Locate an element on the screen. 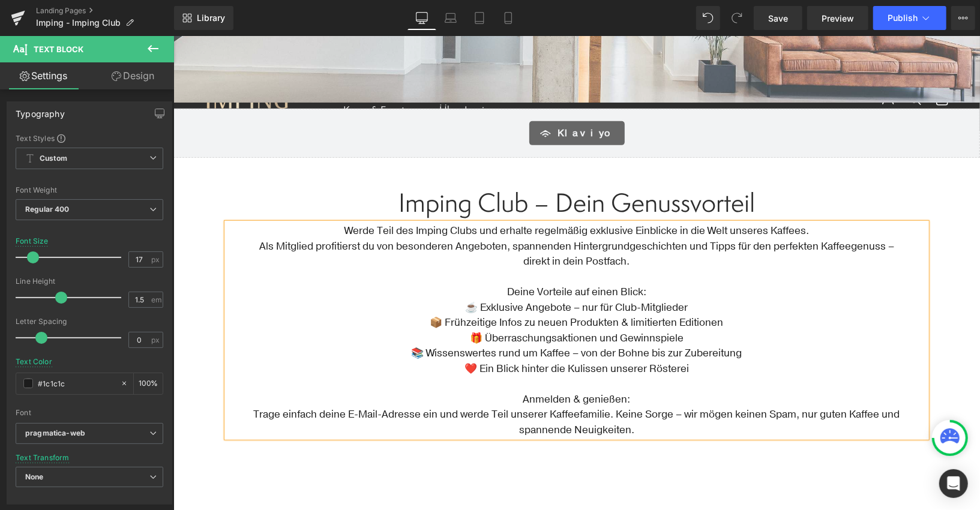 The height and width of the screenshot is (510, 980). button: More is located at coordinates (964, 18).